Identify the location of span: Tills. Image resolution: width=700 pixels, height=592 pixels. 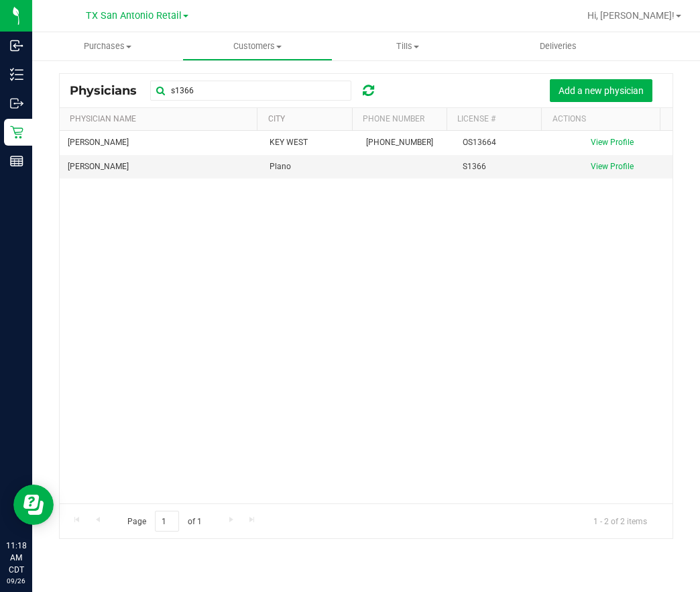
(407, 46).